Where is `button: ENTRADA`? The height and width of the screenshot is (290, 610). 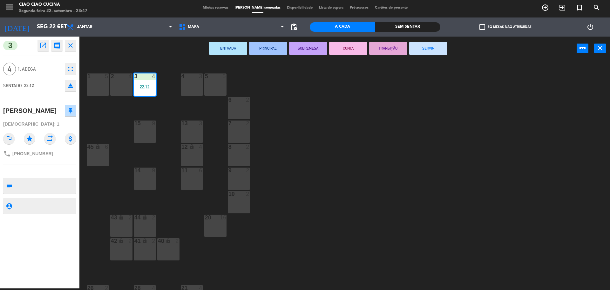 button: ENTRADA is located at coordinates (228, 48).